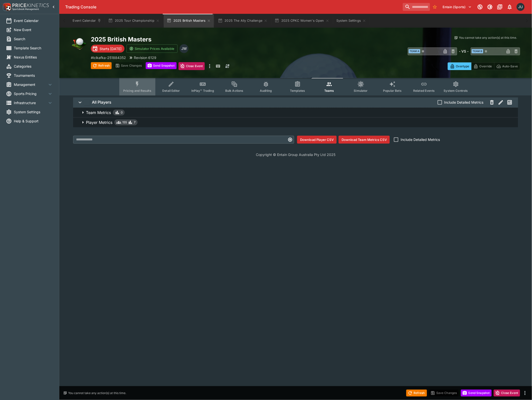 The height and width of the screenshot is (400, 532). I want to click on p: Copyright © Entain Group Australia Pty Ltd 2025, so click(296, 155).